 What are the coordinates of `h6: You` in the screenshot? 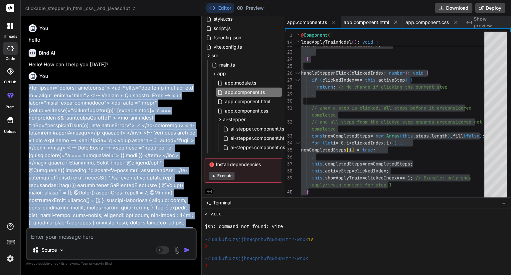 It's located at (44, 28).